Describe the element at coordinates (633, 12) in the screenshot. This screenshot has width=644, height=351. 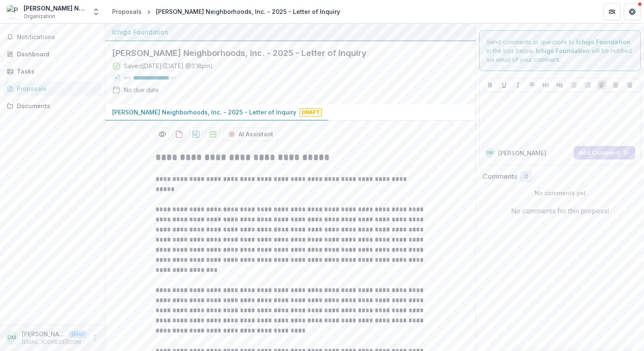
I see `button: Get Help` at that location.